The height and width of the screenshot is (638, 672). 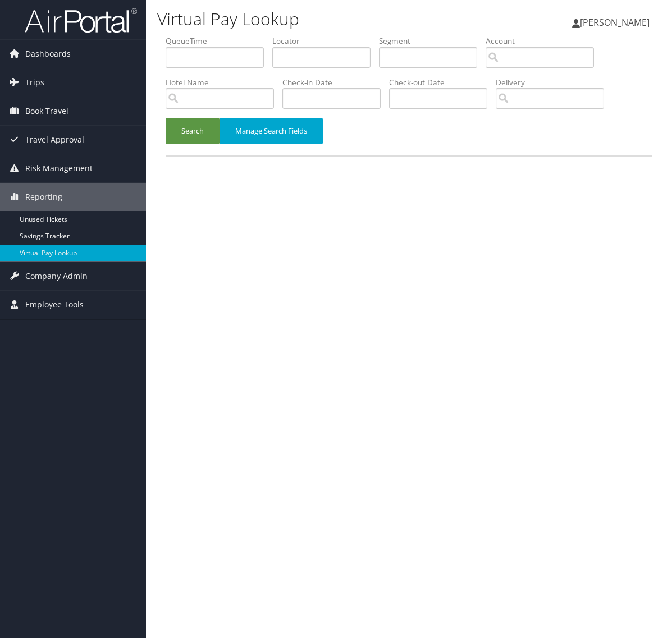 I want to click on label: Locator, so click(x=325, y=41).